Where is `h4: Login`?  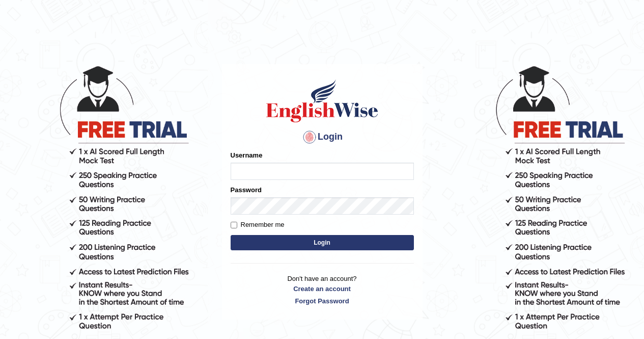
h4: Login is located at coordinates (322, 137).